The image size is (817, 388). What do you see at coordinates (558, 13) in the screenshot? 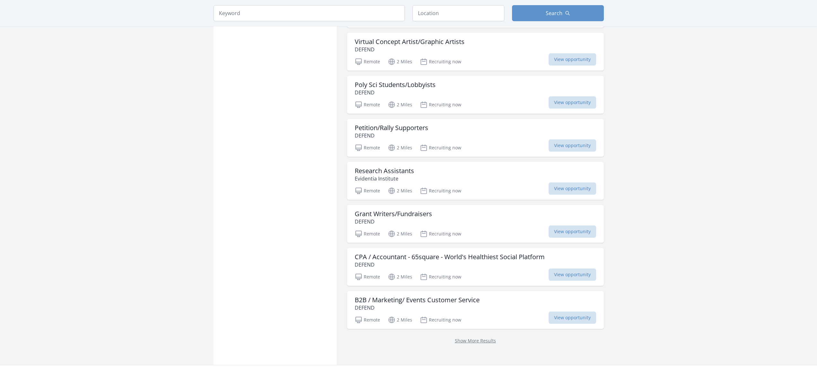
I see `button: Search` at bounding box center [558, 13].